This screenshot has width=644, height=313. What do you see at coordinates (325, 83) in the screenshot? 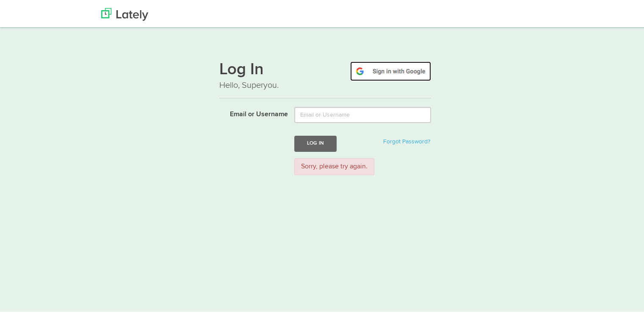
I see `p: Hello, Superyou.` at bounding box center [325, 83].